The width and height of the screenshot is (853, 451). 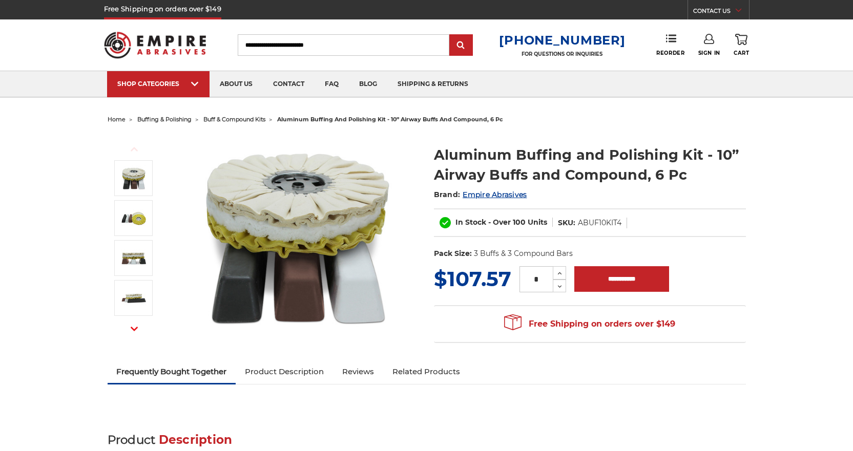 I want to click on a: Reorder, so click(x=670, y=45).